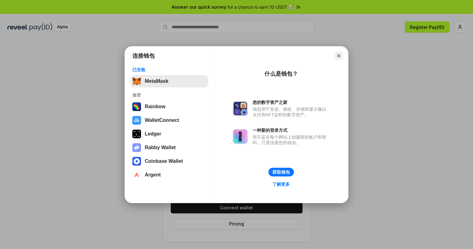  Describe the element at coordinates (281, 184) in the screenshot. I see `a: 了解更多` at that location.